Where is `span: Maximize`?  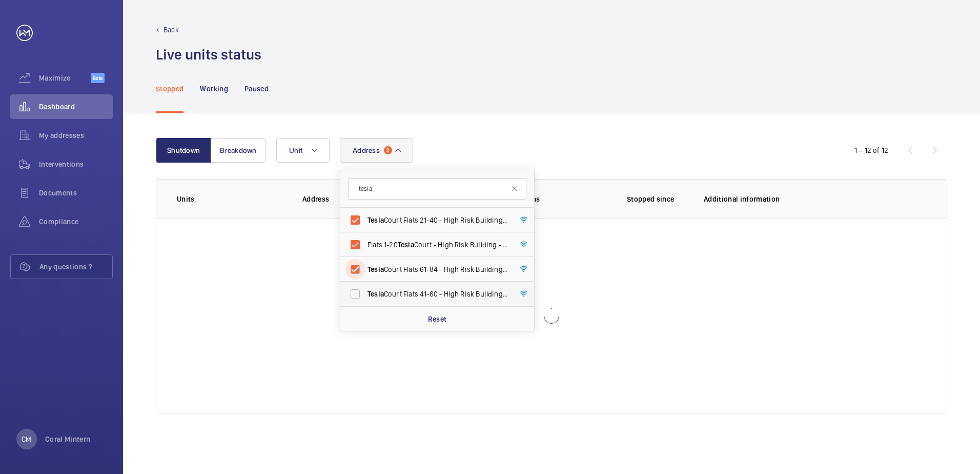
span: Maximize is located at coordinates (65, 78).